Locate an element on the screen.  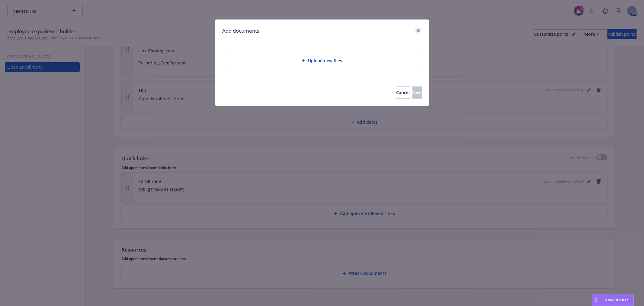
h1: Add documents is located at coordinates (241, 31).